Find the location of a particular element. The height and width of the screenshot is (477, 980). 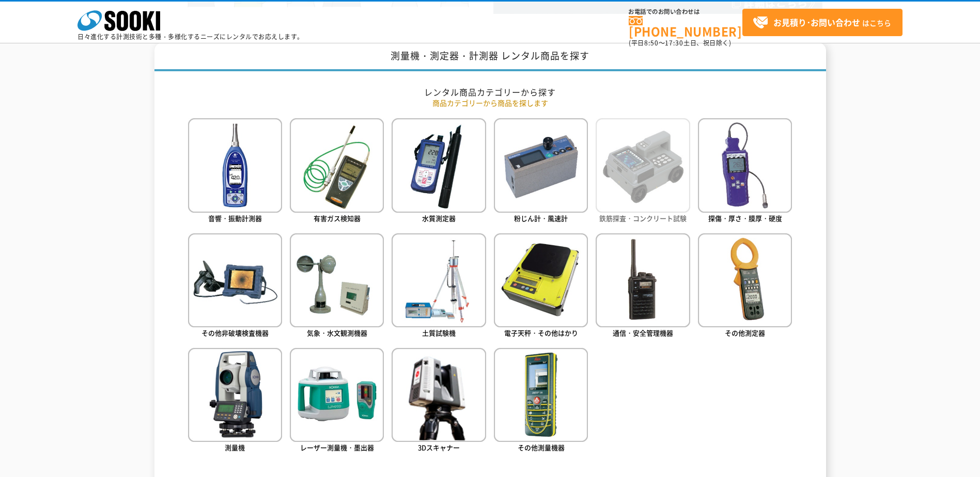

span: お電話でのお問い合わせは is located at coordinates (686, 12).